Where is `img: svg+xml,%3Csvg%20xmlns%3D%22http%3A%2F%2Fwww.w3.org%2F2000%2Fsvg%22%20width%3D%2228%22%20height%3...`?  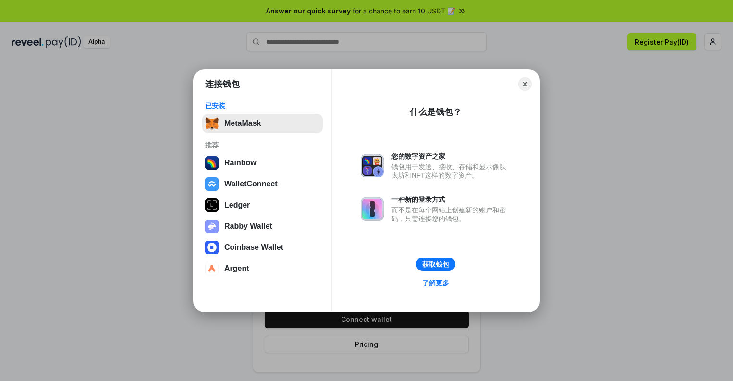
img: svg+xml,%3Csvg%20xmlns%3D%22http%3A%2F%2Fwww.w3.org%2F2000%2Fsvg%22%20width%3D%2228%22%20height%3... is located at coordinates (212, 205).